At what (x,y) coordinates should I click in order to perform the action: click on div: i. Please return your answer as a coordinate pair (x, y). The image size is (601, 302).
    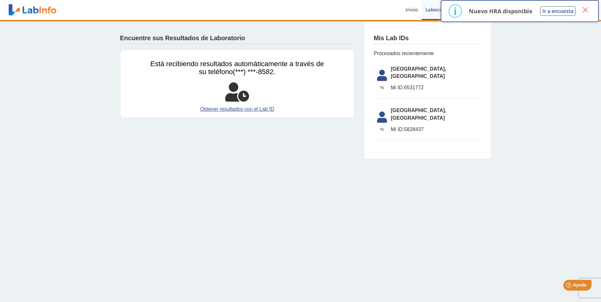
    Looking at the image, I should click on (455, 11).